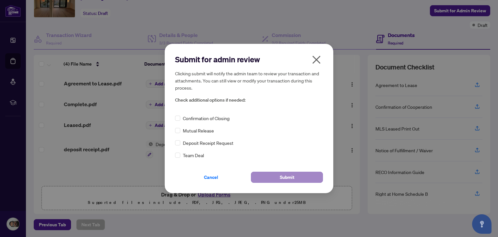 This screenshot has height=237, width=498. I want to click on span: Confirmation of Closing, so click(206, 118).